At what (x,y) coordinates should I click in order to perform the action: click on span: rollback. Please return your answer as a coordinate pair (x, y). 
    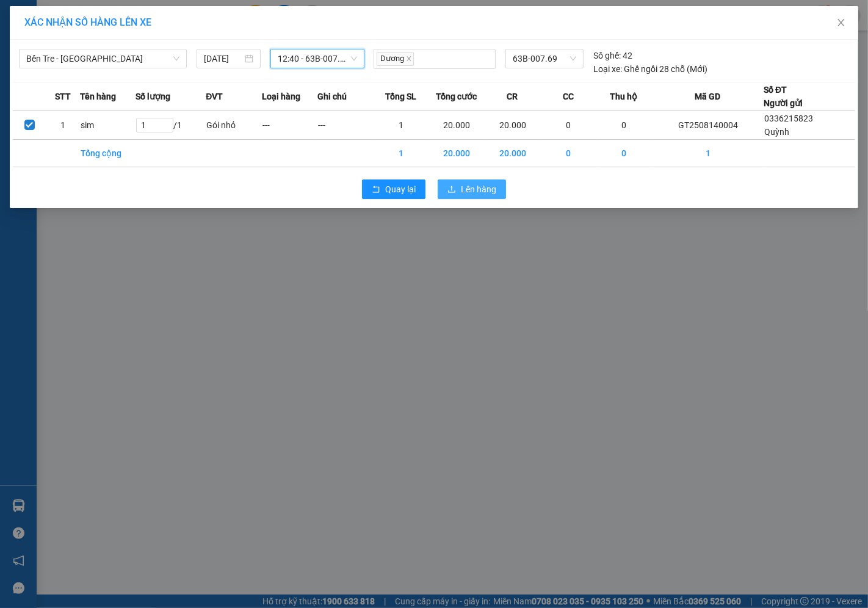
    Looking at the image, I should click on (376, 190).